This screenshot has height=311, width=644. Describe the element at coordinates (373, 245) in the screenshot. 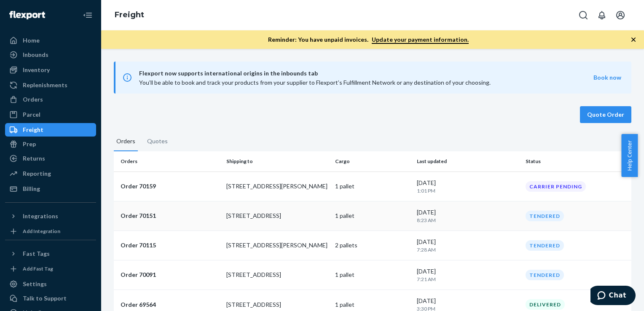

I see `p: 2 pallets` at that location.